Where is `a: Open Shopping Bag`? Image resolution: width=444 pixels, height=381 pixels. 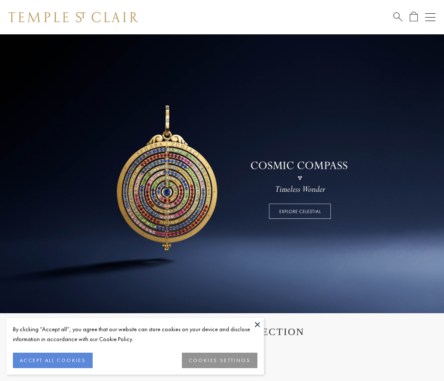 a: Open Shopping Bag is located at coordinates (414, 17).